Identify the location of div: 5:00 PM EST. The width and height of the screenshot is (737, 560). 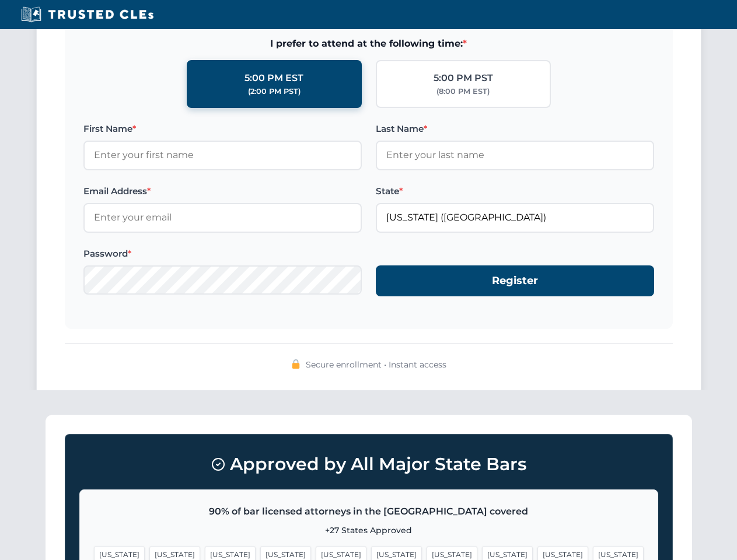
(274, 79).